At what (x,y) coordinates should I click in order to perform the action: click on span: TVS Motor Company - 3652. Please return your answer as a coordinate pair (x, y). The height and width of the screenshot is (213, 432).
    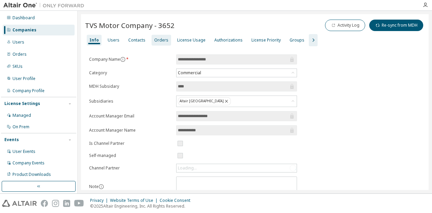
    Looking at the image, I should click on (130, 25).